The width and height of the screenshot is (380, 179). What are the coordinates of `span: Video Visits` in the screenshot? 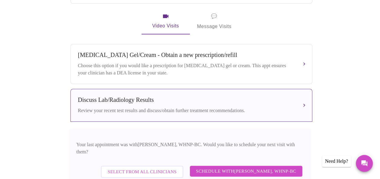 It's located at (166, 21).